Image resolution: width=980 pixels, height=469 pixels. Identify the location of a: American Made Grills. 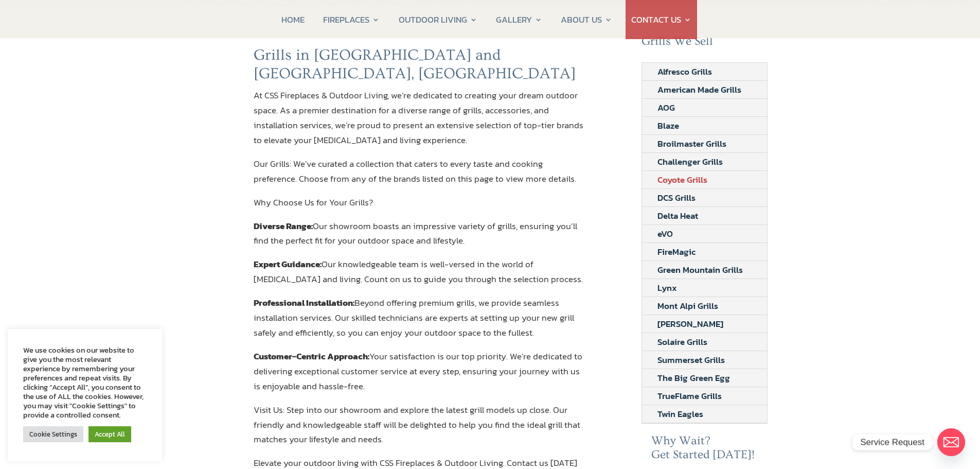
(699, 89).